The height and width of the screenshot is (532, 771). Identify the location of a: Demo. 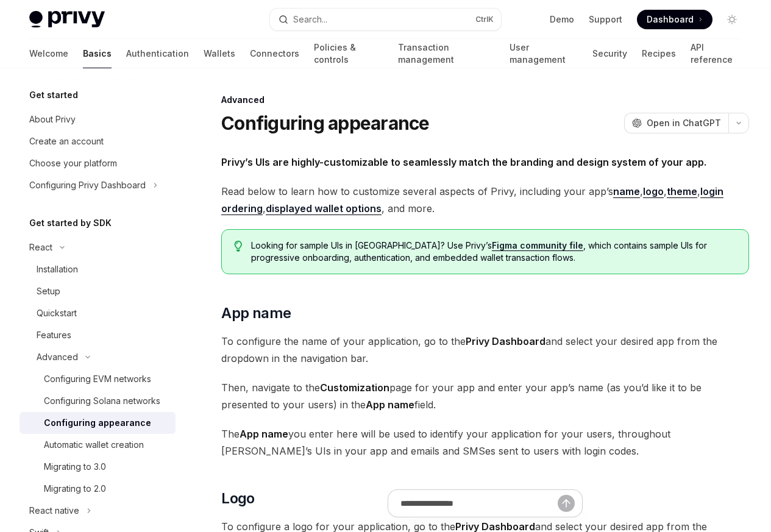
(562, 20).